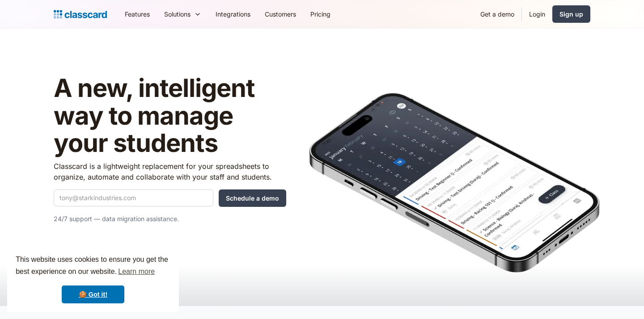 The width and height of the screenshot is (644, 319). I want to click on h1: A new, intelligent way to manage your students, so click(170, 115).